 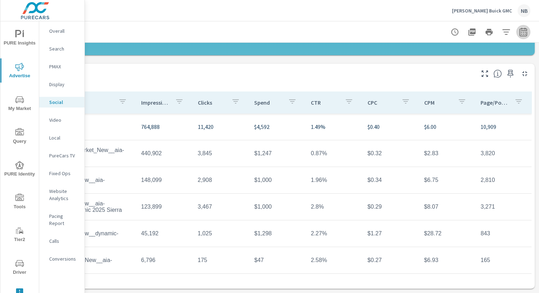 I want to click on td: 2.27%, so click(x=333, y=234).